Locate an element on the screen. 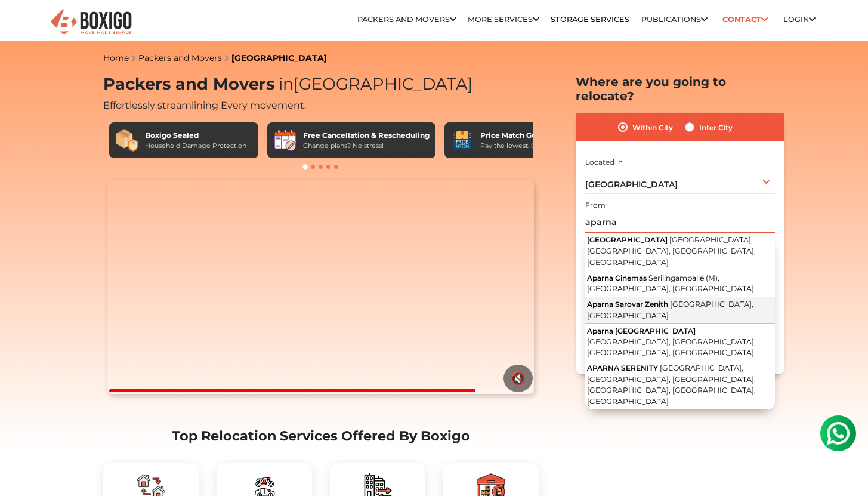 Image resolution: width=868 pixels, height=496 pixels. img: Boxigo Sealed is located at coordinates (127, 140).